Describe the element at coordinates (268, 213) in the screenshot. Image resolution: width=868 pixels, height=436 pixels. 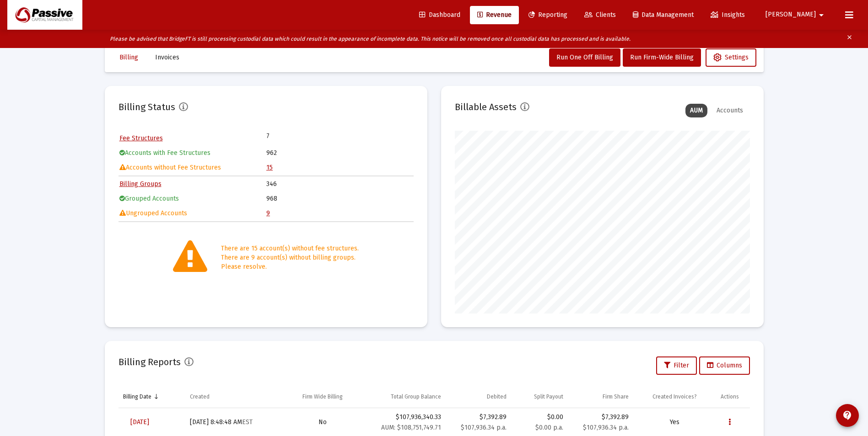
I see `a: 9` at that location.